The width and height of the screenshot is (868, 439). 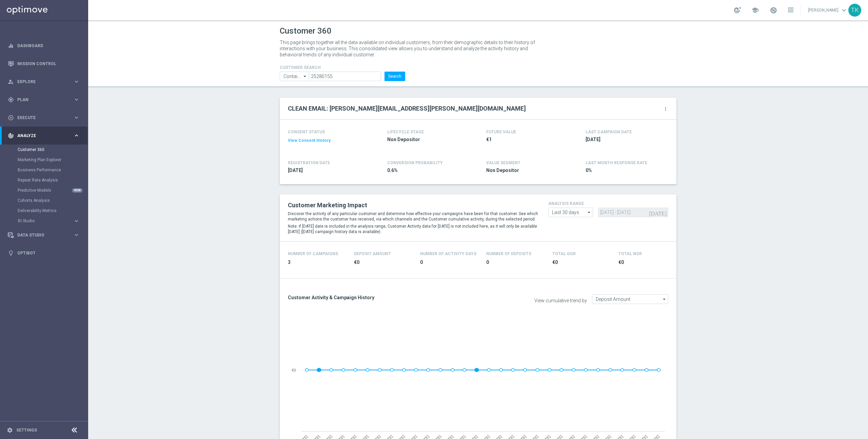 What do you see at coordinates (526, 139) in the screenshot?
I see `span: €1` at bounding box center [526, 139].